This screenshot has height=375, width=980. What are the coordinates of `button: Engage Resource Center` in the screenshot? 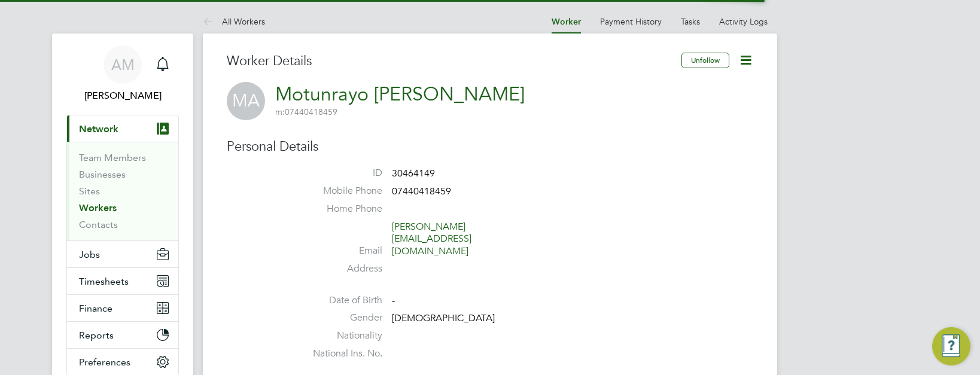 It's located at (951, 346).